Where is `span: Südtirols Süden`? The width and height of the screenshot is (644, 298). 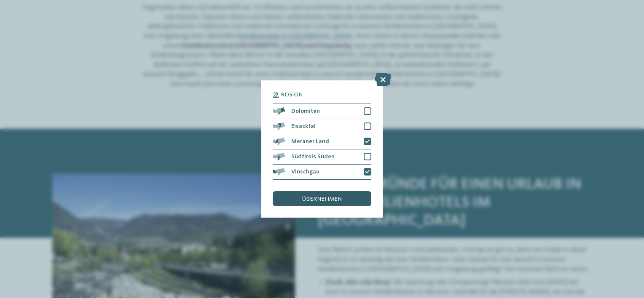 span: Südtirols Süden is located at coordinates (313, 157).